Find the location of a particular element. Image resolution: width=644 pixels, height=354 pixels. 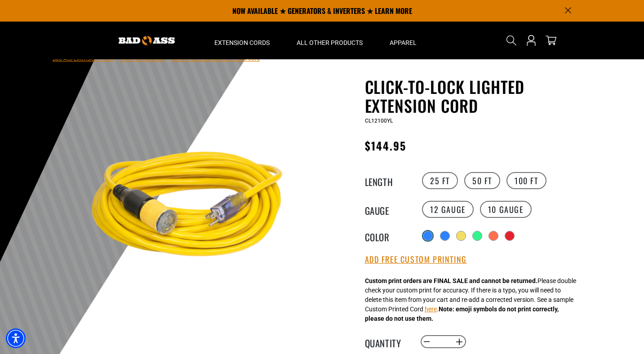

img: yellow is located at coordinates (187, 209).